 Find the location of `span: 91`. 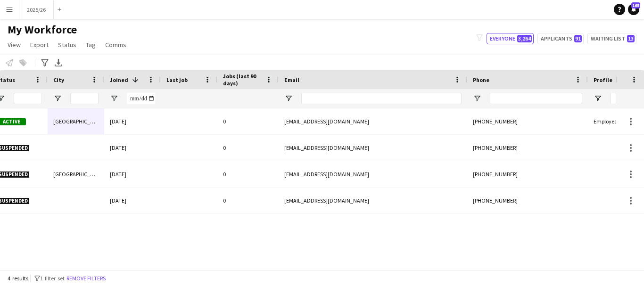

span: 91 is located at coordinates (578, 39).